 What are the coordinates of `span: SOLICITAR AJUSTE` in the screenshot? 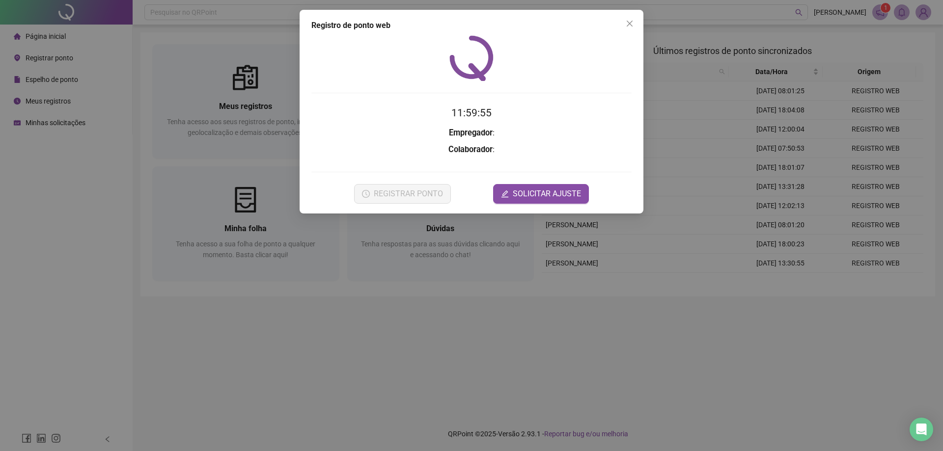 It's located at (547, 194).